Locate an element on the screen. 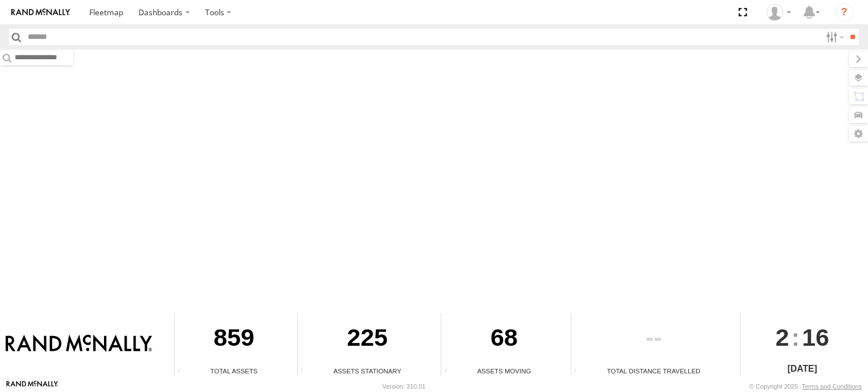 This screenshot has height=392, width=868. div: Total number of assets current stationary. is located at coordinates (306, 371).